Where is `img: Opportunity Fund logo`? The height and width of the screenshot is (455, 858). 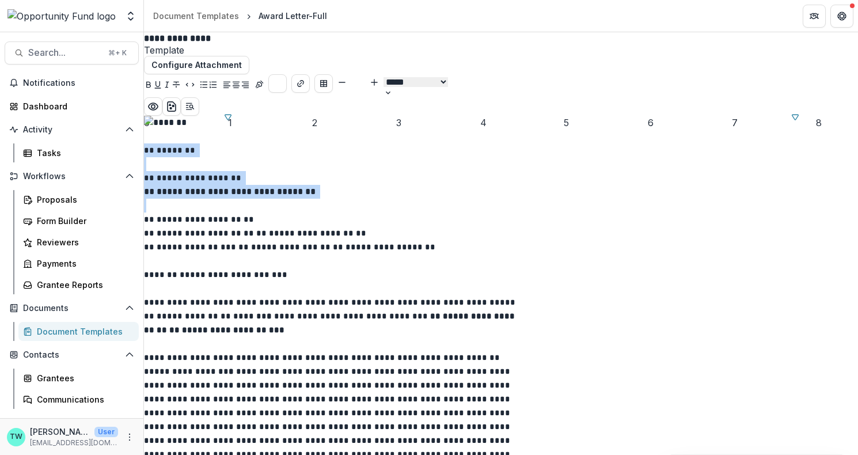 img: Opportunity Fund logo is located at coordinates (62, 16).